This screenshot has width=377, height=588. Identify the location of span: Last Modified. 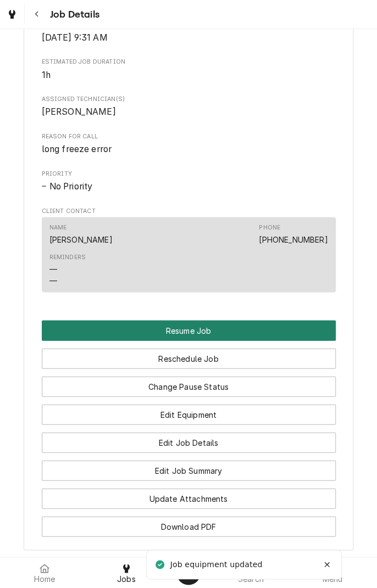
(188, 38).